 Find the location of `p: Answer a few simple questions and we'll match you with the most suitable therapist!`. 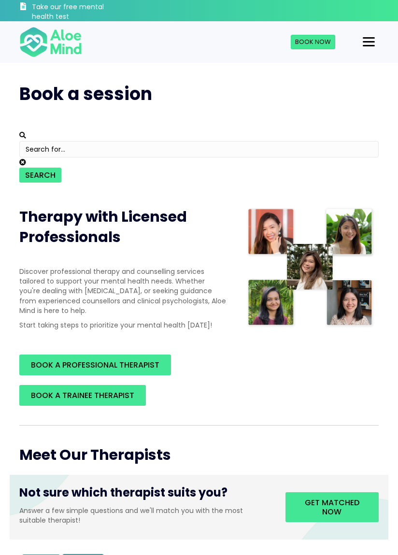

p: Answer a few simple questions and we'll match you with the most suitable therapist! is located at coordinates (145, 516).